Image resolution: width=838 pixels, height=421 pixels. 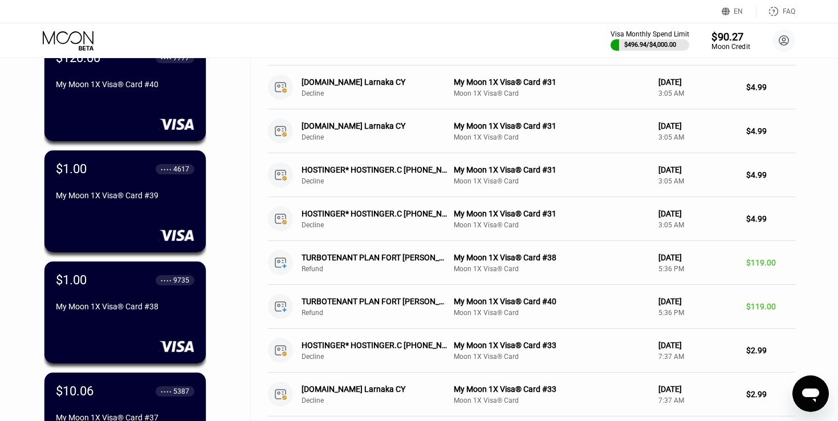 I want to click on div: Visa Monthly Spend Limit$496.94/$4,000.00, so click(x=650, y=40).